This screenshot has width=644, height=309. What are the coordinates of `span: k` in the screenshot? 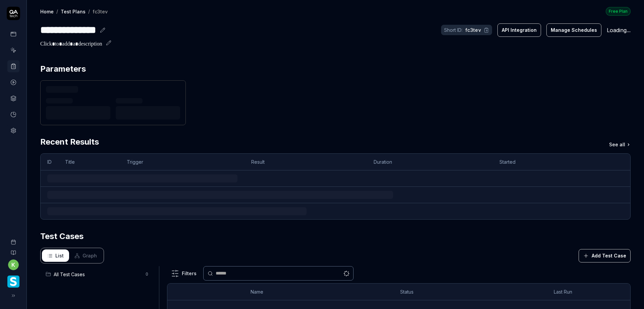 It's located at (14, 265).